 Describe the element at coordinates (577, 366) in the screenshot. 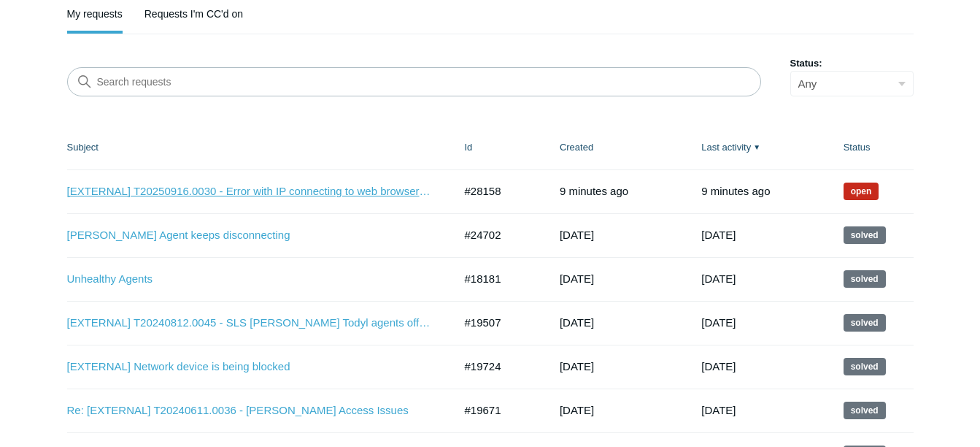

I see `time: 08/22/2024, 16:28` at that location.